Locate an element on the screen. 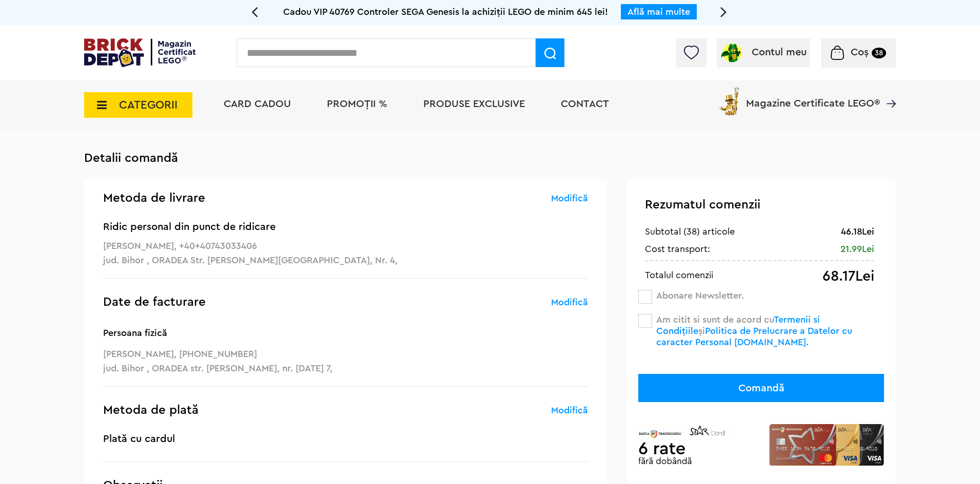 Image resolution: width=980 pixels, height=484 pixels. span: Date de facturare is located at coordinates (155, 302).